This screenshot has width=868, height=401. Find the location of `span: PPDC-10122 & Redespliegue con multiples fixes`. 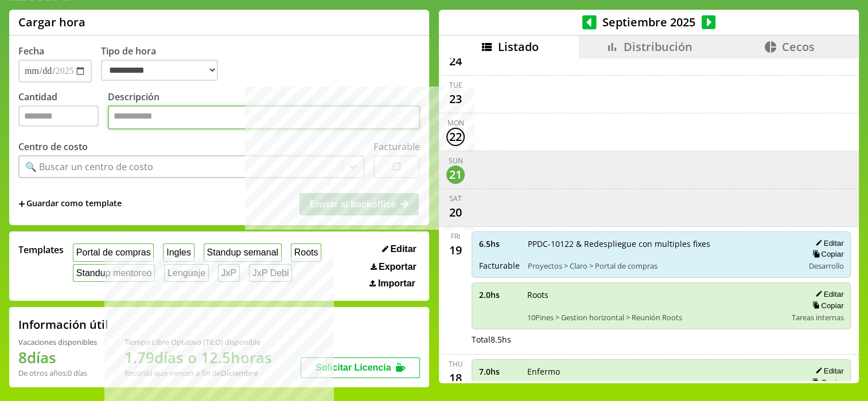

span: PPDC-10122 & Redespliegue con multiples fixes is located at coordinates (661, 243).